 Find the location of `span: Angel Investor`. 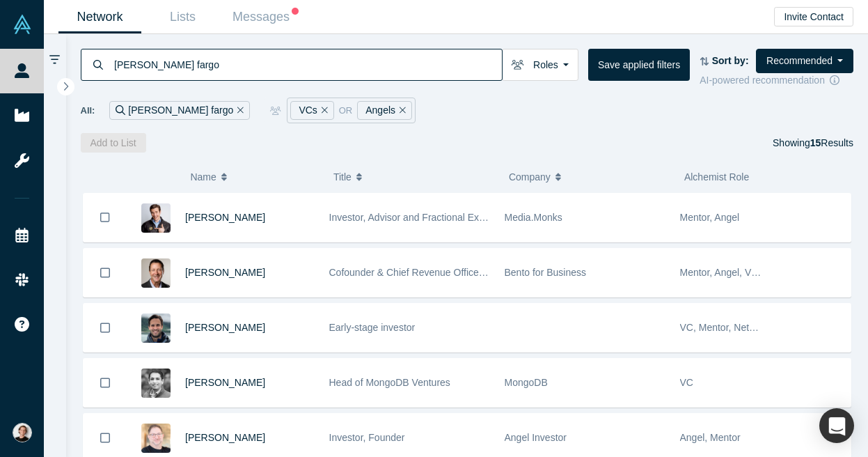

span: Angel Investor is located at coordinates (536, 438).